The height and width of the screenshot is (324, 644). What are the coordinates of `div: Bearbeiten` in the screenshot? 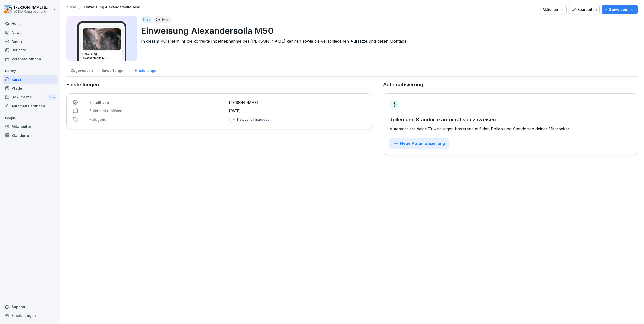 It's located at (584, 10).